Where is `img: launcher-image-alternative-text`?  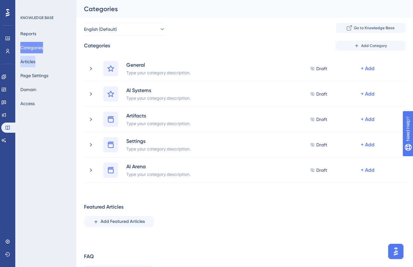
img: launcher-image-alternative-text is located at coordinates (10, 10).